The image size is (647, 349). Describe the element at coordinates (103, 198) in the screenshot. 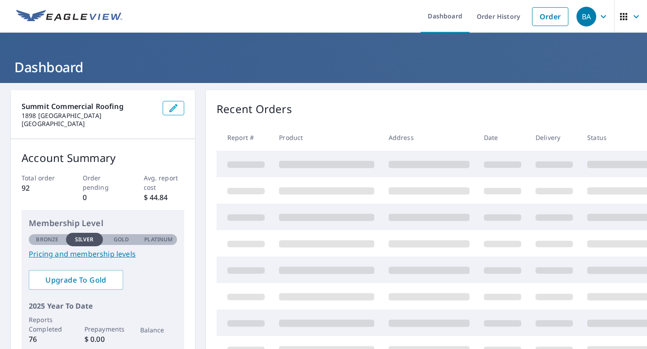

I see `p: 0` at that location.